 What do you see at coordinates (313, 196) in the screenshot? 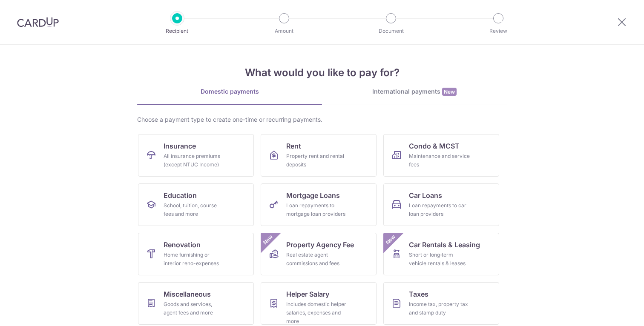
I see `span: Mortgage Loans` at bounding box center [313, 196].